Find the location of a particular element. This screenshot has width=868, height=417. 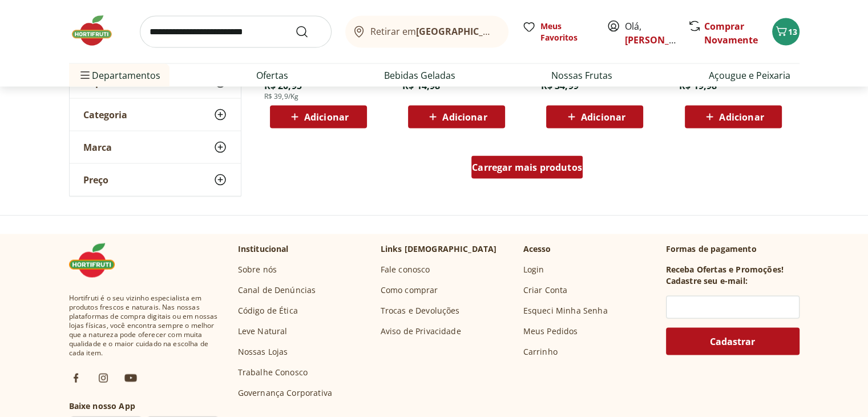

a: Bebidas Geladas is located at coordinates (419, 75).